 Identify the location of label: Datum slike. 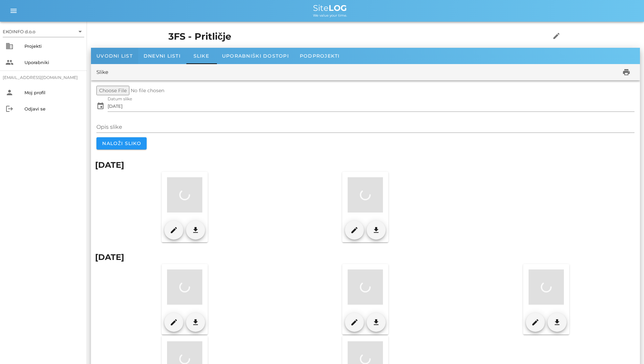
(120, 99).